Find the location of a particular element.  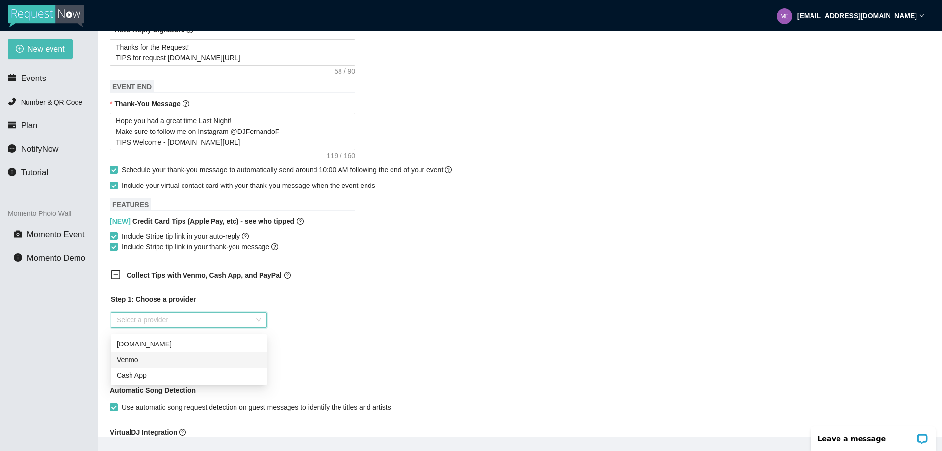

p: Leave a message is located at coordinates (62, 19).